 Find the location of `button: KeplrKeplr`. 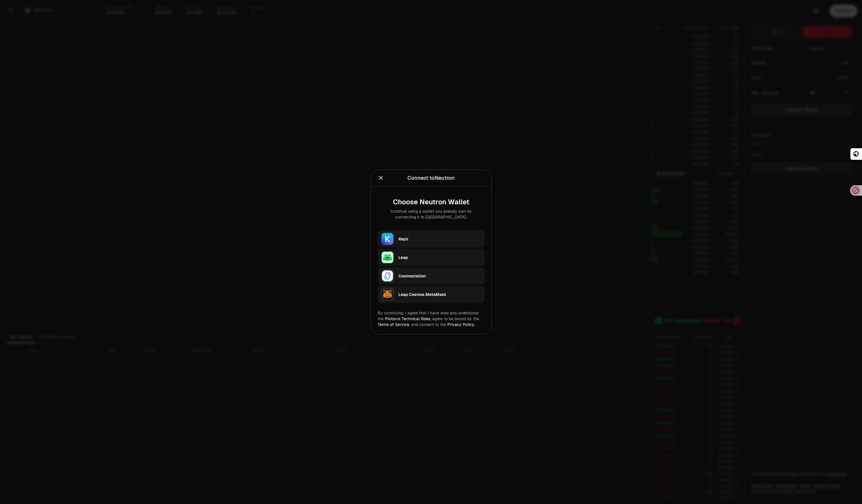

button: KeplrKeplr is located at coordinates (431, 239).